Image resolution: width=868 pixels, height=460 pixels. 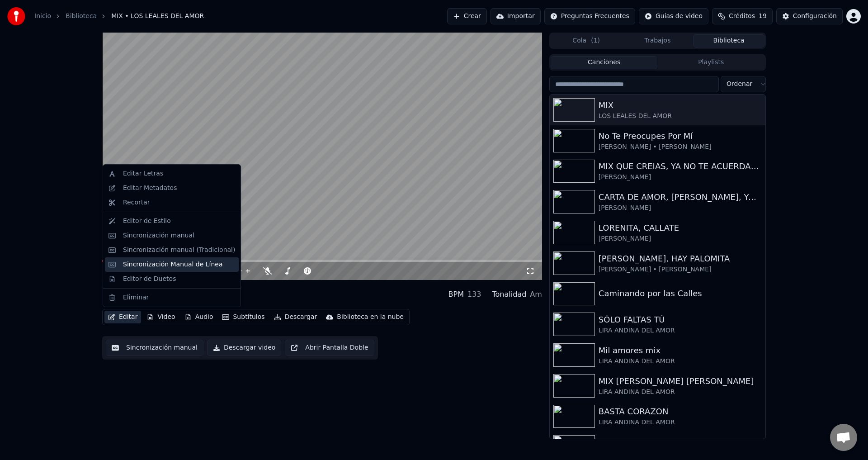 What do you see at coordinates (179, 250) in the screenshot?
I see `div: Sincronización manual (Tradicional)` at bounding box center [179, 250].